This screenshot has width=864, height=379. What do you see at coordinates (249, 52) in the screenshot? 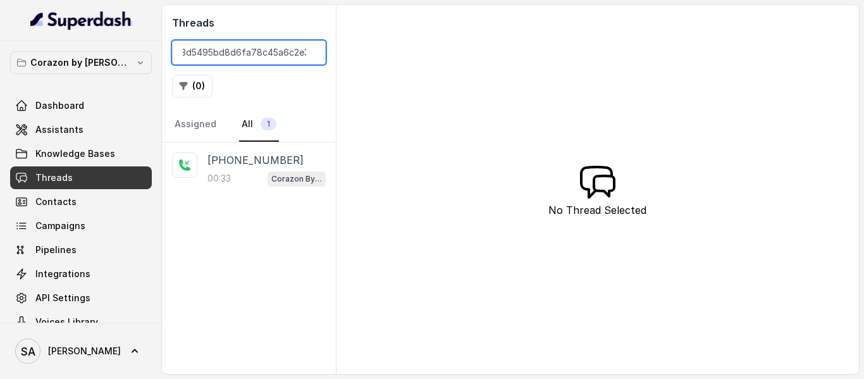
I see `input: Search by Call ID or Phone Number` at bounding box center [249, 52].